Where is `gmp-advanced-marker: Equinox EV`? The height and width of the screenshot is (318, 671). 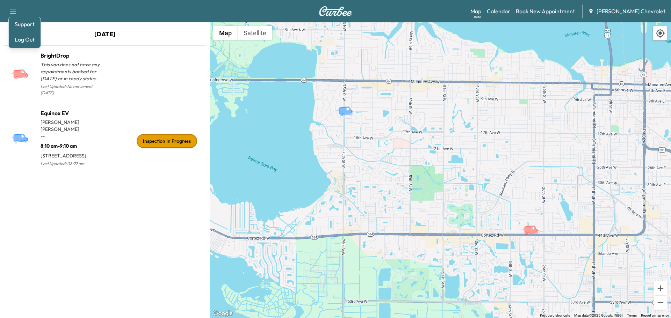
gmp-advanced-marker: Equinox EV is located at coordinates (347, 105).